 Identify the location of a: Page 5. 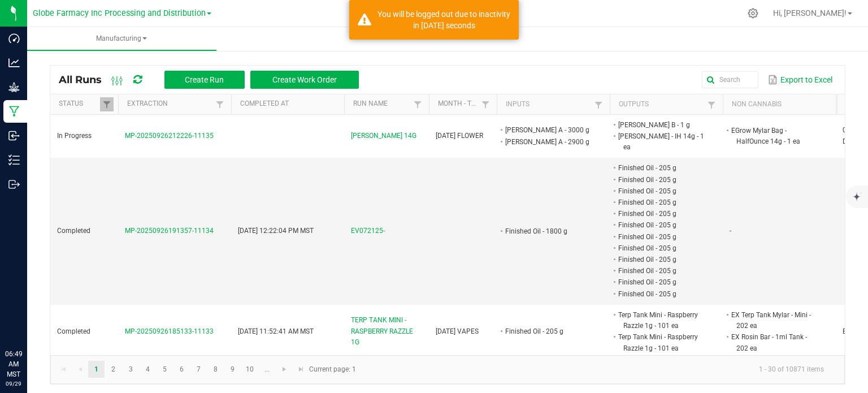
(164, 370).